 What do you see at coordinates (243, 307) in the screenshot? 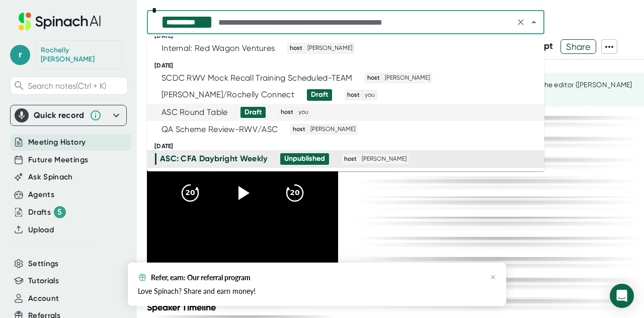
I see `div: Speaker Timeline` at bounding box center [243, 307].